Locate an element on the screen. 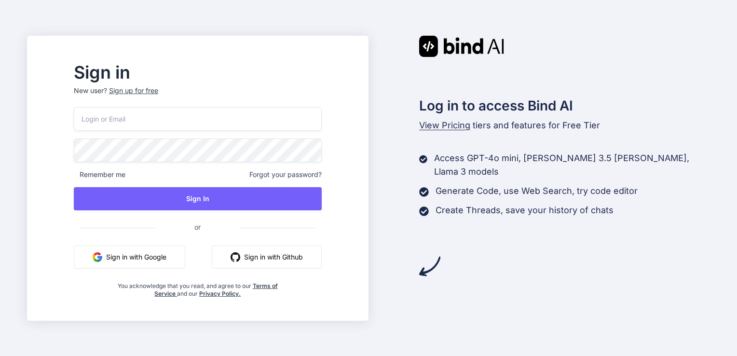 The height and width of the screenshot is (356, 737). img: google is located at coordinates (97, 257).